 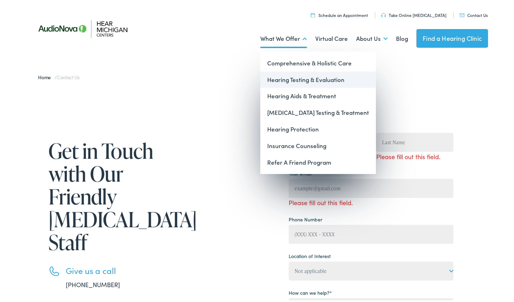 I want to click on a: Virtual Care, so click(x=332, y=37).